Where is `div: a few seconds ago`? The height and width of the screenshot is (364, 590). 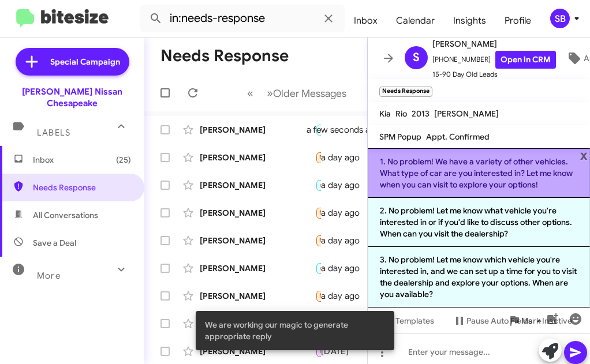
div: a few seconds ago is located at coordinates (355, 129).